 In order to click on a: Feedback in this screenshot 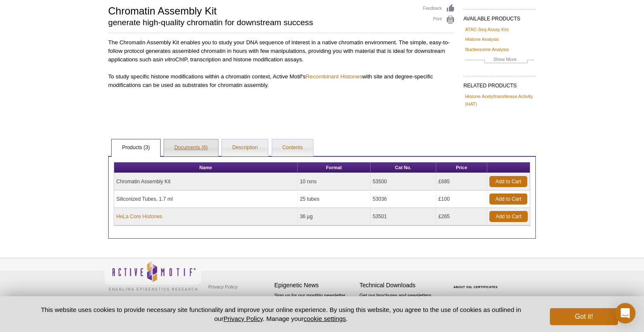, I will do `click(439, 9)`.